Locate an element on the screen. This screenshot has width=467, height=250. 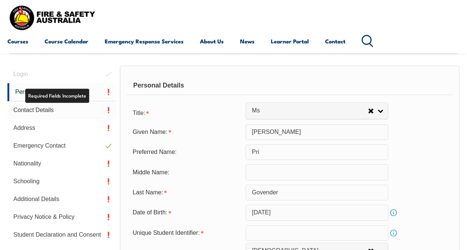
a: Privacy Notice & Policy is located at coordinates (62, 217).